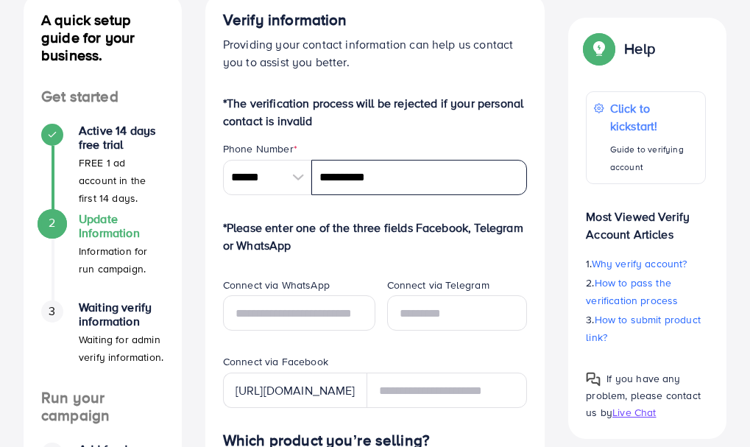  What do you see at coordinates (51, 222) in the screenshot?
I see `span: 2` at bounding box center [51, 222].